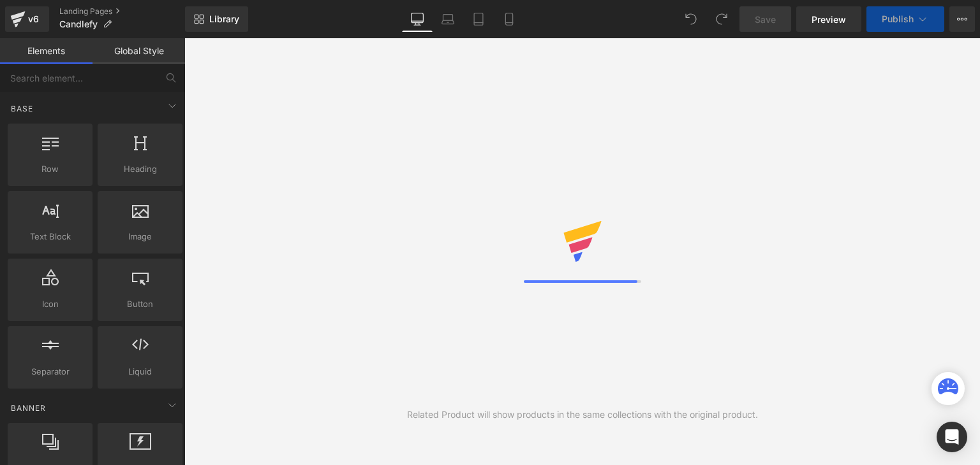 Image resolution: width=980 pixels, height=465 pixels. What do you see at coordinates (21, 108) in the screenshot?
I see `span: Base` at bounding box center [21, 108].